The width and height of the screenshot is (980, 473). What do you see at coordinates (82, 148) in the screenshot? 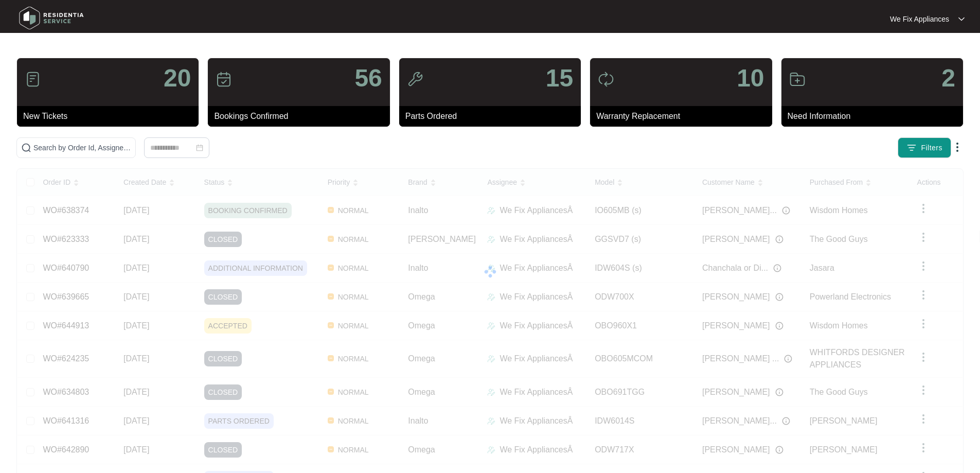
I see `input: Search by Order Id, Assignee Name, Customer Name, Brand and Model` at bounding box center [82, 148].